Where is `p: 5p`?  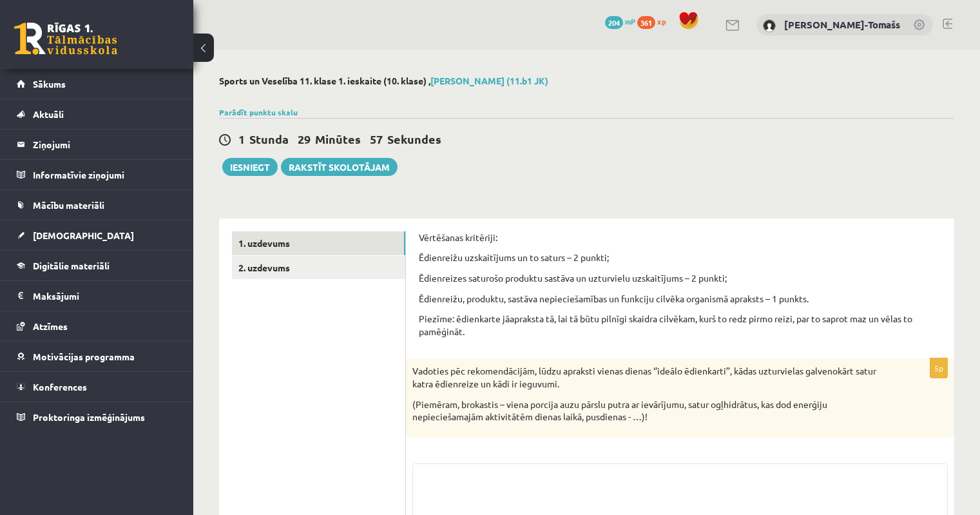 p: 5p is located at coordinates (939, 368).